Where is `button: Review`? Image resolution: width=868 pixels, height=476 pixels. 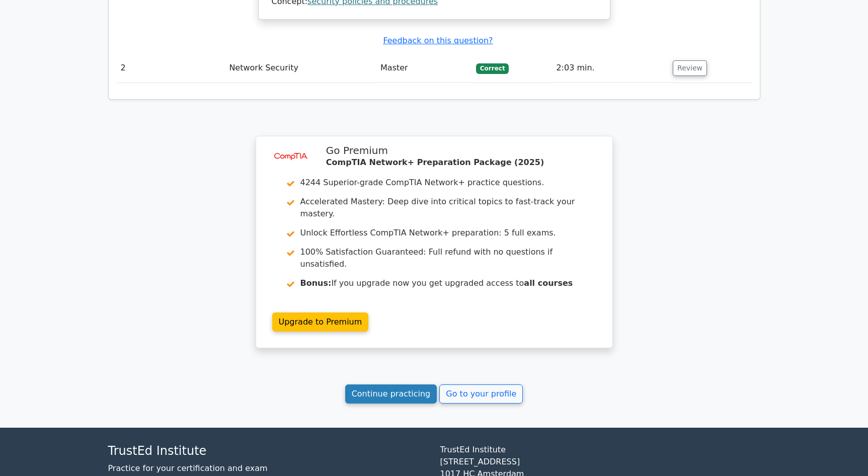 button: Review is located at coordinates (690, 68).